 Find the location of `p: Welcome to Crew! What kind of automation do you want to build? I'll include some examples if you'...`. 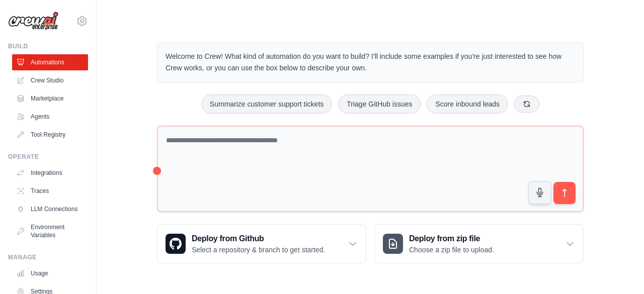

p: Welcome to Crew! What kind of automation do you want to build? I'll include some examples if you'... is located at coordinates (370, 62).